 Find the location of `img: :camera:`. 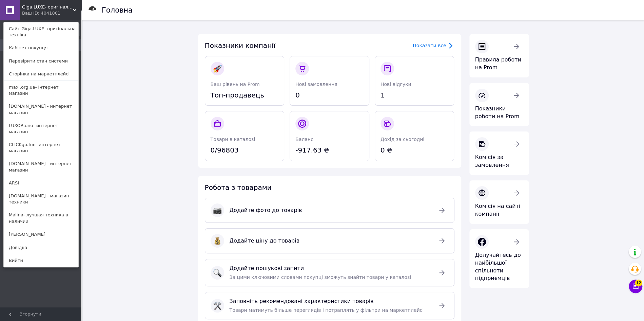

img: :camera: is located at coordinates (217, 210).